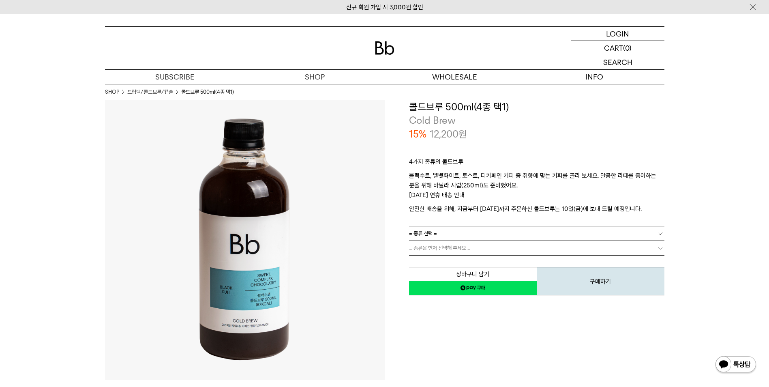 This screenshot has height=387, width=769. Describe the element at coordinates (385, 7) in the screenshot. I see `a: 신규 회원 가입 시 3,000원 할인` at that location.